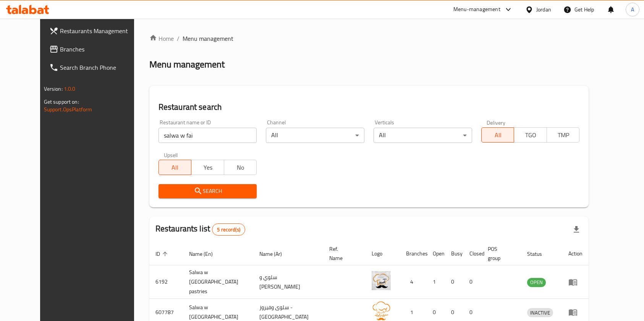 This screenshot has width=644, height=321. Describe the element at coordinates (496, 123) in the screenshot. I see `label: Delivery` at that location.